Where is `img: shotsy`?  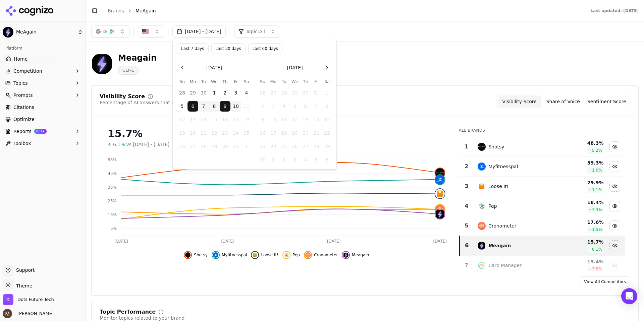
img: shotsy is located at coordinates (188, 255).